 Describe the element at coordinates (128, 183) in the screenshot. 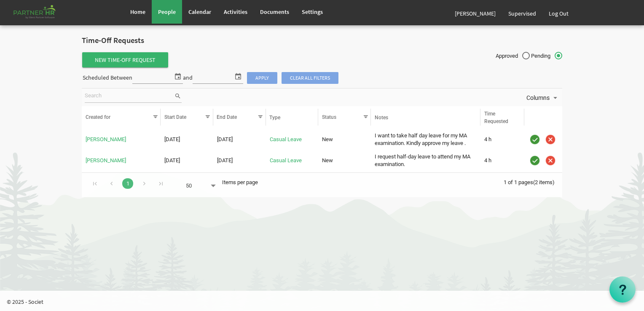

I see `a: Goto Page 1` at that location.